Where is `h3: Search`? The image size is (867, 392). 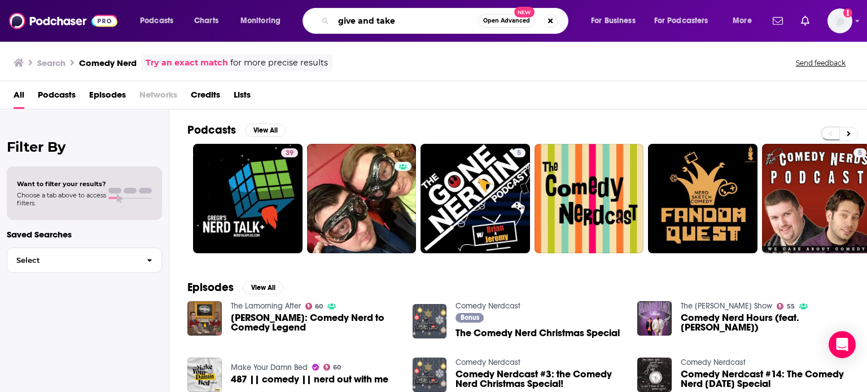 h3: Search is located at coordinates (51, 63).